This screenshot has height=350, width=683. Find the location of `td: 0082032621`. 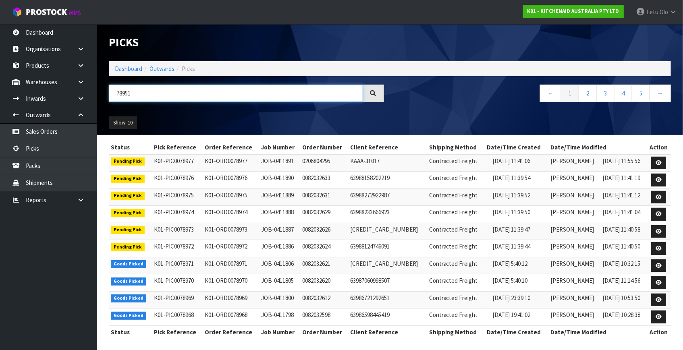

td: 0082032621 is located at coordinates (324, 265).